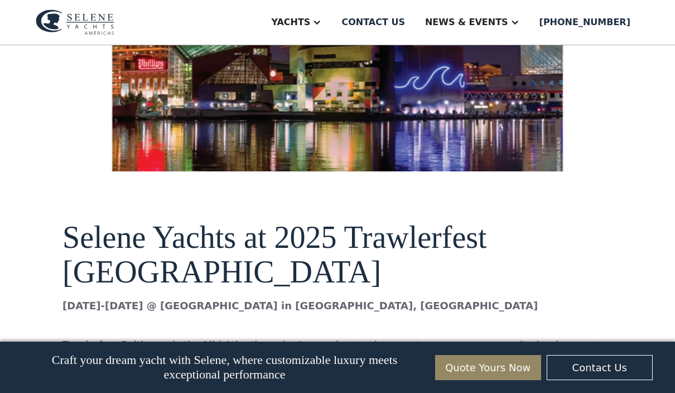  I want to click on div: Contact us, so click(373, 22).